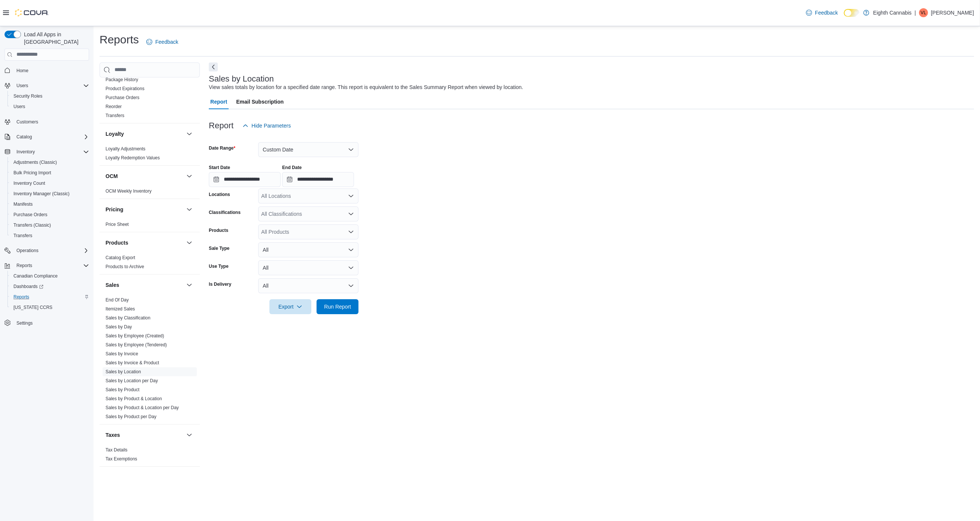 This screenshot has width=980, height=521. Describe the element at coordinates (113, 107) in the screenshot. I see `a: Reorder` at that location.